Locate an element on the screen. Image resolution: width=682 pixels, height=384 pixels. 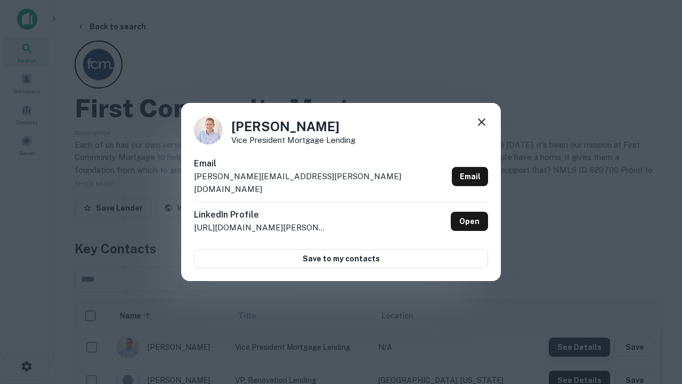
div: Chat Widget is located at coordinates (656, 324).